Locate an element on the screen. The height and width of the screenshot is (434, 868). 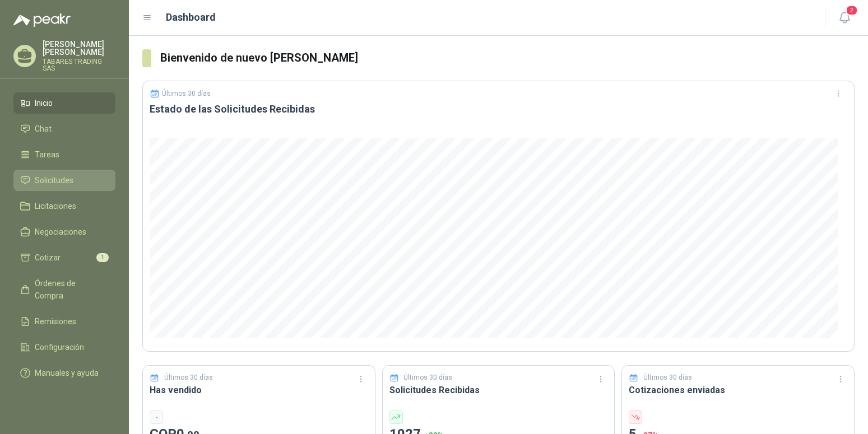
span: Cotizar is located at coordinates (48, 257).